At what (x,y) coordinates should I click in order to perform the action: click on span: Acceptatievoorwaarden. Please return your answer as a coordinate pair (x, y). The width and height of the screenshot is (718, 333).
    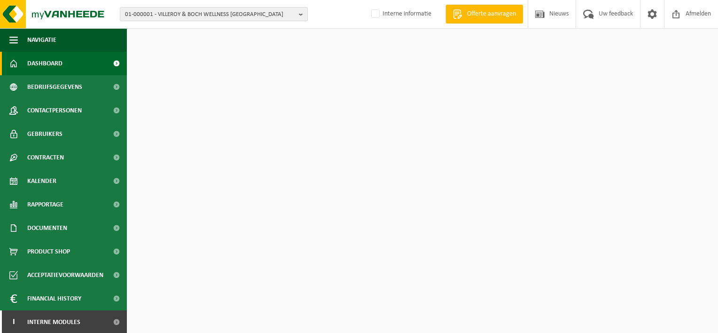
    Looking at the image, I should click on (65, 275).